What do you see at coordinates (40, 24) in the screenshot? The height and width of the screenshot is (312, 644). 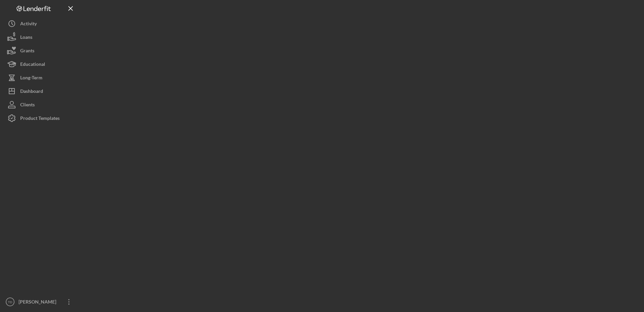 I see `button: Activity` at bounding box center [40, 24].